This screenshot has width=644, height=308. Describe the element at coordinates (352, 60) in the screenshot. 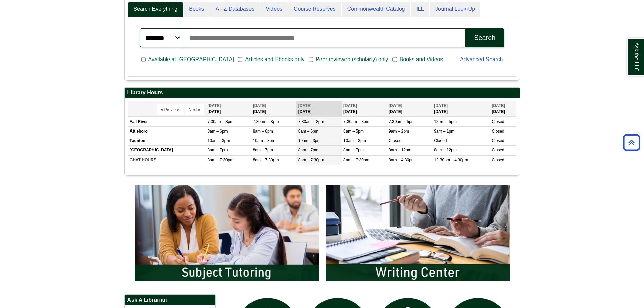

I see `span: Peer reviewed (scholarly) only` at that location.